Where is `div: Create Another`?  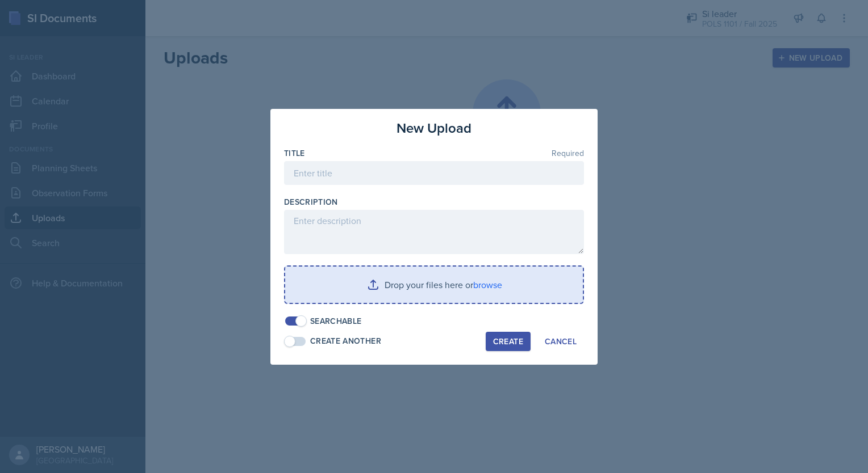 div: Create Another is located at coordinates (345, 341).